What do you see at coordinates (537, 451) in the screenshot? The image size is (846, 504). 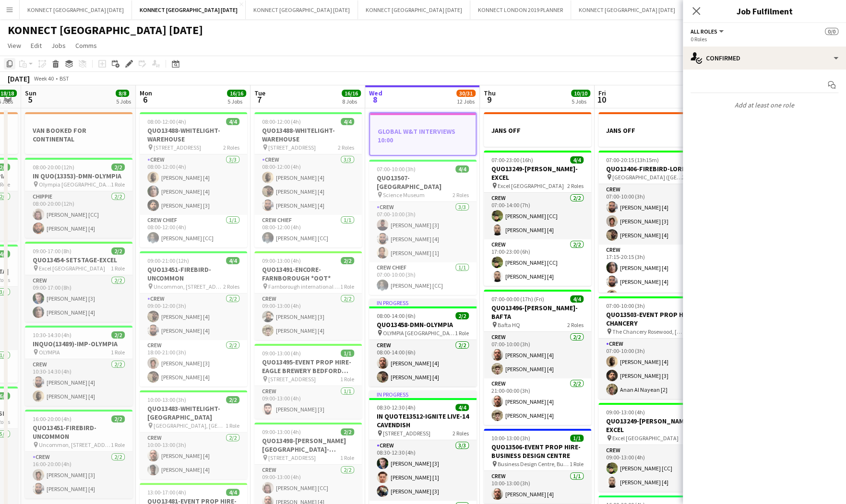 I see `h3: QUO13506-EVENT PROP HIRE-BUSINESS DESIGN CENTRE` at bounding box center [537, 451].